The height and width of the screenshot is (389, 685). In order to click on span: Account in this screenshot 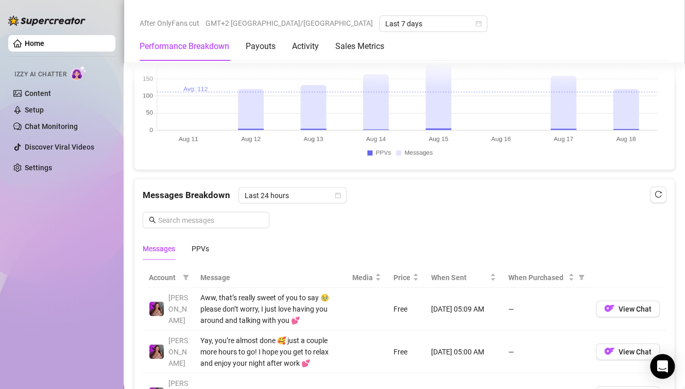, I will do `click(164, 277)`.